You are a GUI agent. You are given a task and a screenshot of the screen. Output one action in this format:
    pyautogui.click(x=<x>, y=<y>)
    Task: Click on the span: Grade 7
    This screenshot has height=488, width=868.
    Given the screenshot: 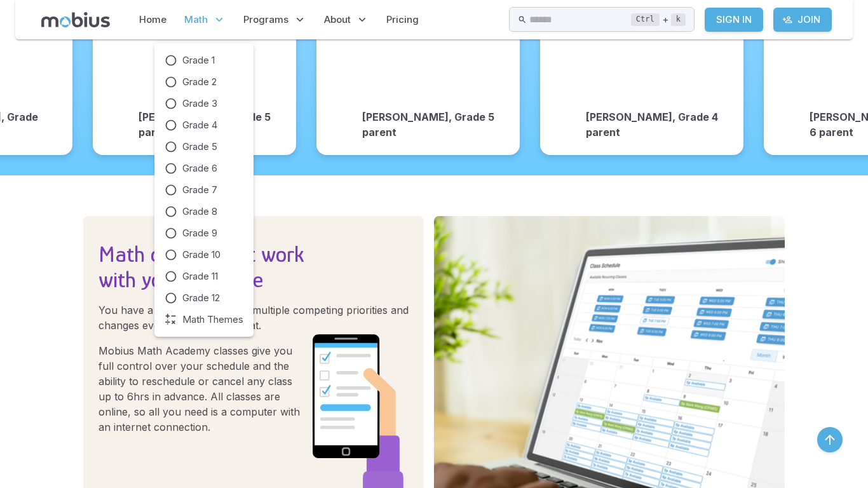 What is the action you would take?
    pyautogui.click(x=199, y=190)
    